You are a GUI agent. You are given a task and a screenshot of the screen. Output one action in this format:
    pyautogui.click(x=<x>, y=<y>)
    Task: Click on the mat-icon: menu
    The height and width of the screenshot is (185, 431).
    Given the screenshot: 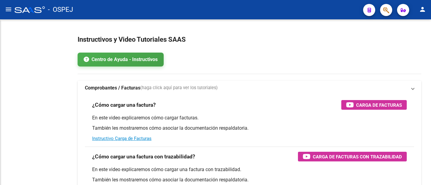 What is the action you would take?
    pyautogui.click(x=8, y=9)
    